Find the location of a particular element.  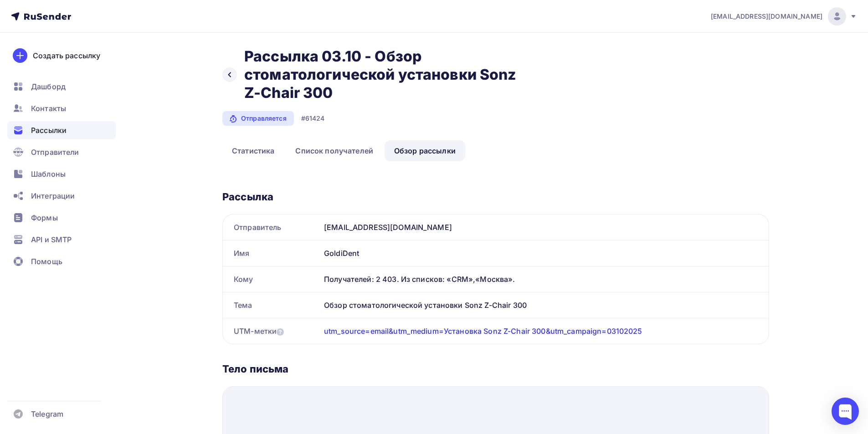

span: Формы is located at coordinates (44, 218).